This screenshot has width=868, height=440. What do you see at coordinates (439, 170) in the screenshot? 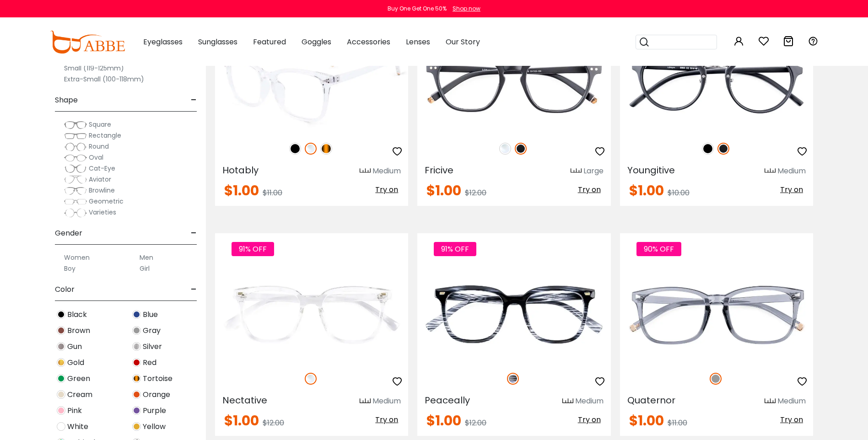
I see `span: Fricive` at bounding box center [439, 170].